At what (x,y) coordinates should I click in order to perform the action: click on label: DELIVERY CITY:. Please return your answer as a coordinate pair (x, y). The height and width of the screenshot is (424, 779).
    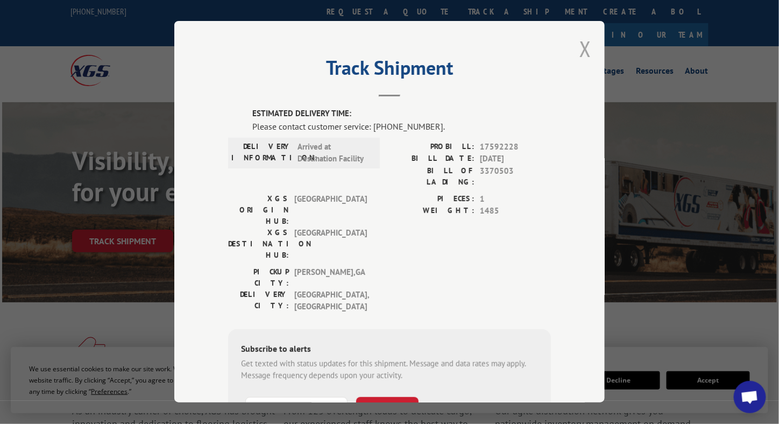
    Looking at the image, I should click on (258, 301).